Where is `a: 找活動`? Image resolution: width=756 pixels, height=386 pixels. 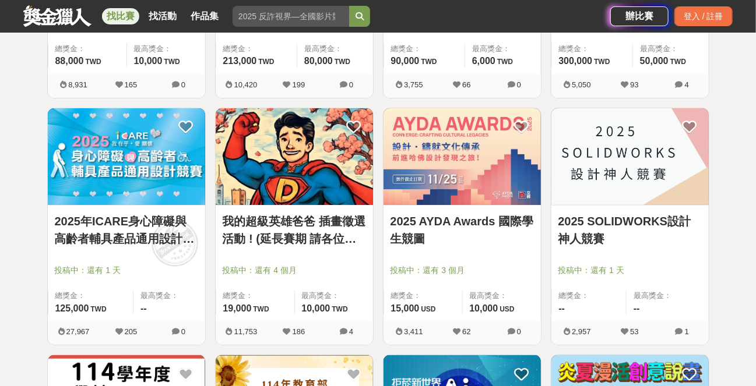
a: 找活動 is located at coordinates (163, 16).